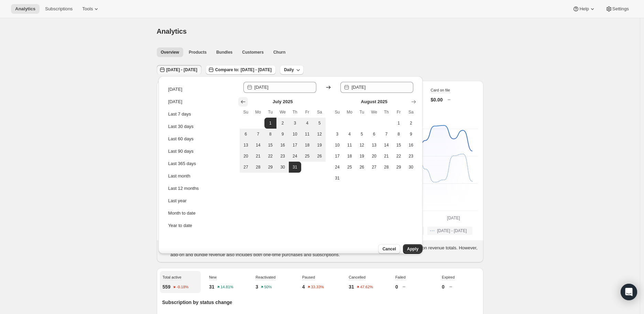  Describe the element at coordinates (399, 123) in the screenshot. I see `button: Friday August 1 2025` at that location.